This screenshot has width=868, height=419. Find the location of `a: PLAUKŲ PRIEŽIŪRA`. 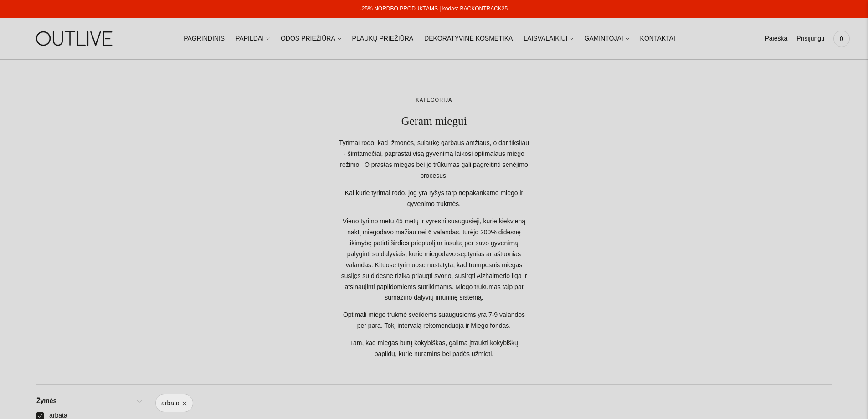

a: PLAUKŲ PRIEŽIŪRA is located at coordinates (383, 39).